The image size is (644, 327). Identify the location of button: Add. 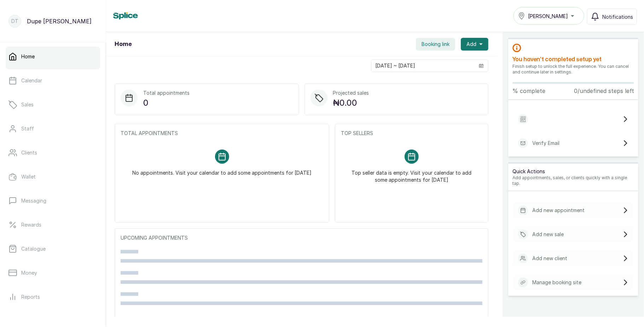
(474, 44).